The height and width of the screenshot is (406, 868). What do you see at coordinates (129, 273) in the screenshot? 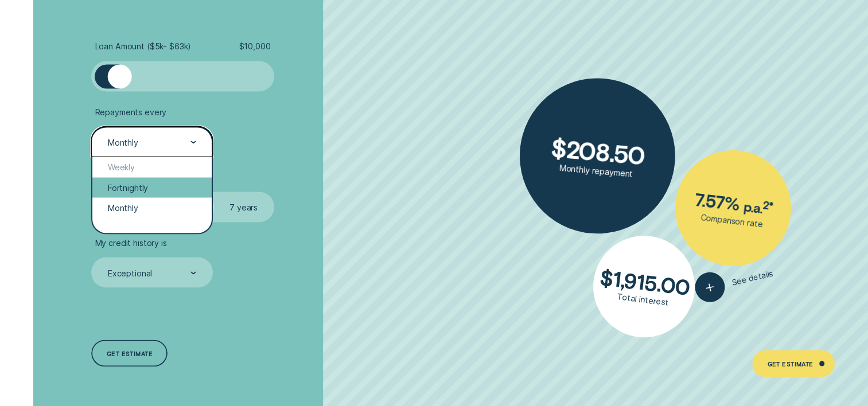
I see `div: Exceptional` at bounding box center [129, 273].